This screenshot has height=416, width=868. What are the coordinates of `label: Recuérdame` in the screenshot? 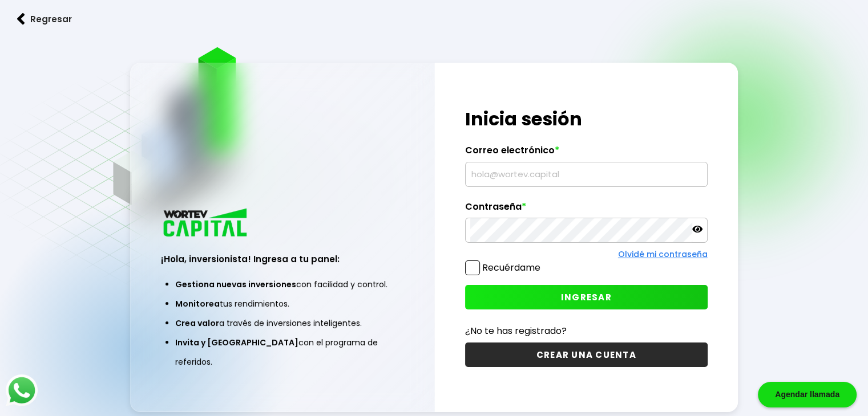 It's located at (512, 268).